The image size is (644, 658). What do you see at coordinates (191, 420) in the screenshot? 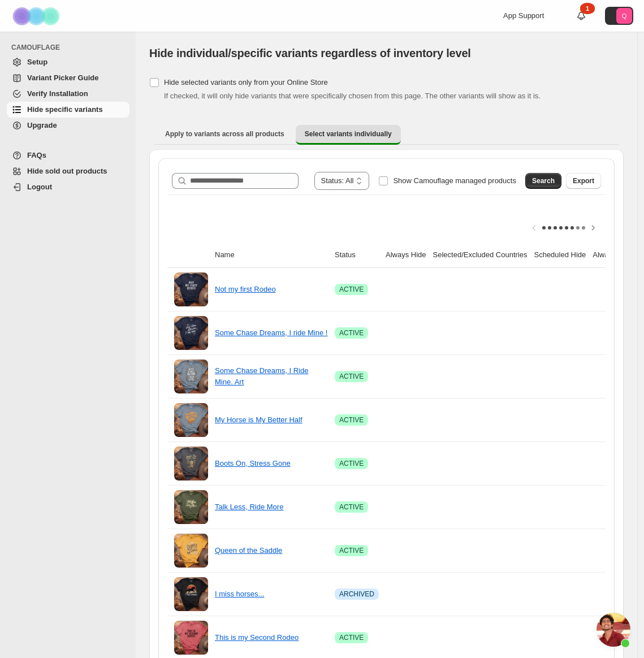
I see `img: My Horse is My Better Half` at bounding box center [191, 420].